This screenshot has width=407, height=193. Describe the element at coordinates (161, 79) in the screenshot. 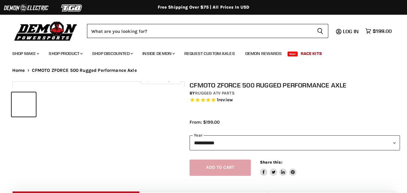

I see `span: Click to expand` at that location.